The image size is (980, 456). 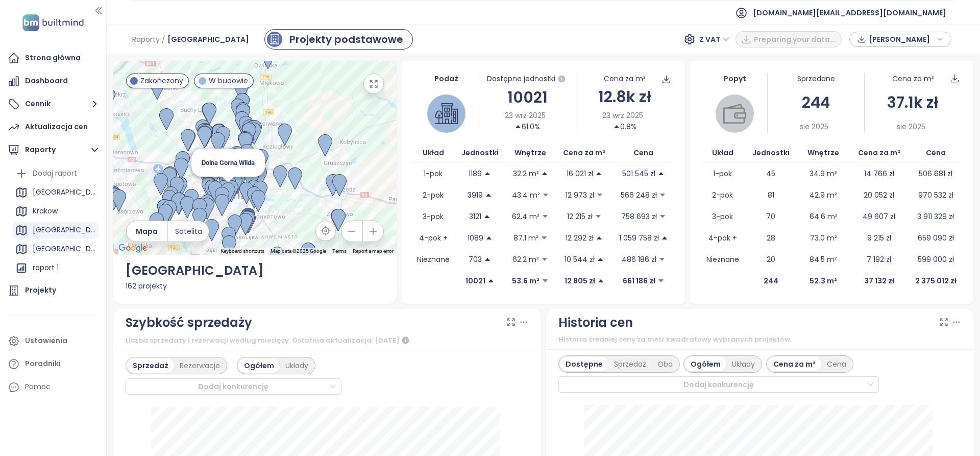 What do you see at coordinates (638, 173) in the screenshot?
I see `p: 501 545 zł` at bounding box center [638, 173].